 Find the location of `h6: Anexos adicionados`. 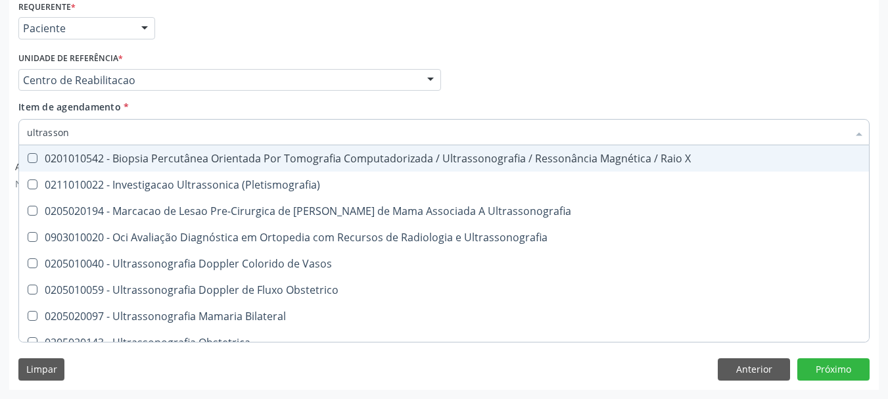

h6: Anexos adicionados is located at coordinates (74, 167).